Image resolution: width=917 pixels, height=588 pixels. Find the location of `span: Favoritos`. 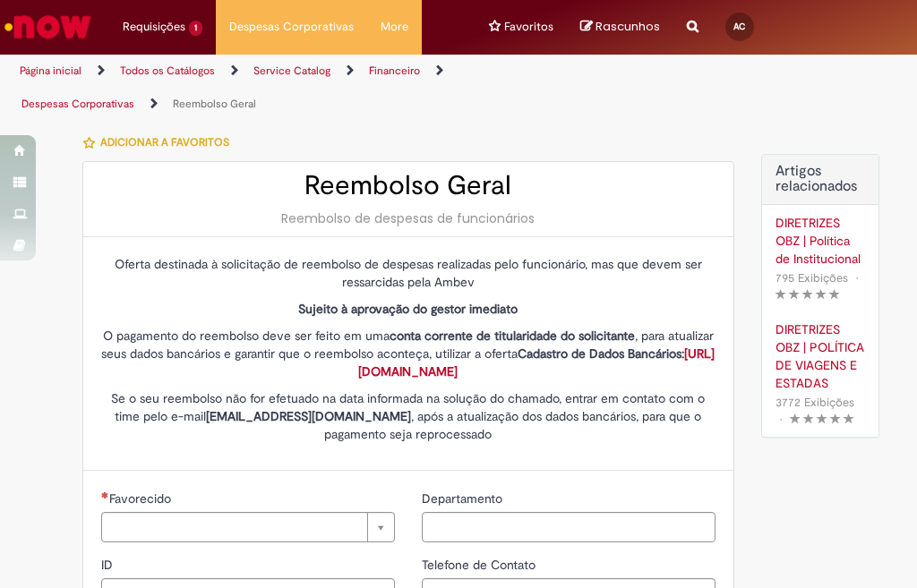

span: Favoritos is located at coordinates (528, 27).